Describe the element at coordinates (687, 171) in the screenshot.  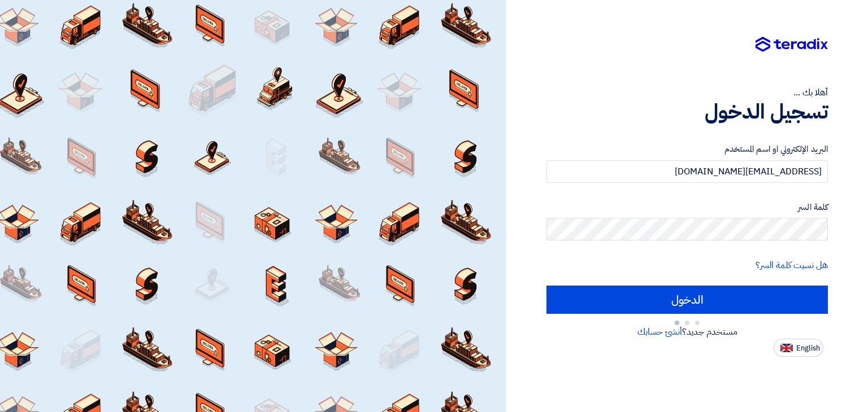
I see `input: أدخل بريد العمل الإلكتروني او اسم المستخدم الخاص بك ...` at that location.